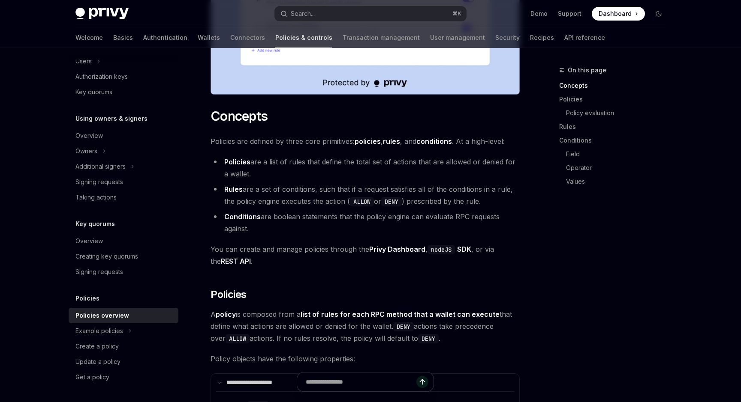 This screenshot has height=402, width=741. What do you see at coordinates (365, 168) in the screenshot?
I see `li: are a list of rules that define the total set of actions that are allowed or denied for a wallet.` at bounding box center [365, 168].